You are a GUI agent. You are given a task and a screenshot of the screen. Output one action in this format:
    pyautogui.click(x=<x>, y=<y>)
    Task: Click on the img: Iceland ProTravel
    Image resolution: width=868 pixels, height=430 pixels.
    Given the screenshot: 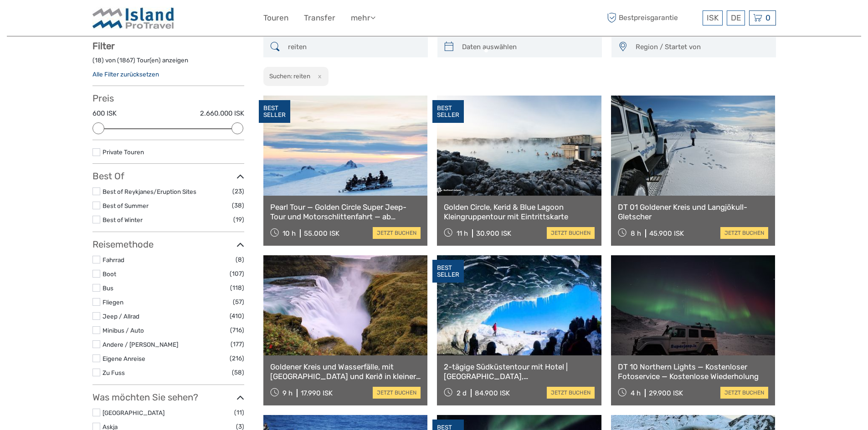 What is the action you would take?
    pyautogui.click(x=133, y=18)
    